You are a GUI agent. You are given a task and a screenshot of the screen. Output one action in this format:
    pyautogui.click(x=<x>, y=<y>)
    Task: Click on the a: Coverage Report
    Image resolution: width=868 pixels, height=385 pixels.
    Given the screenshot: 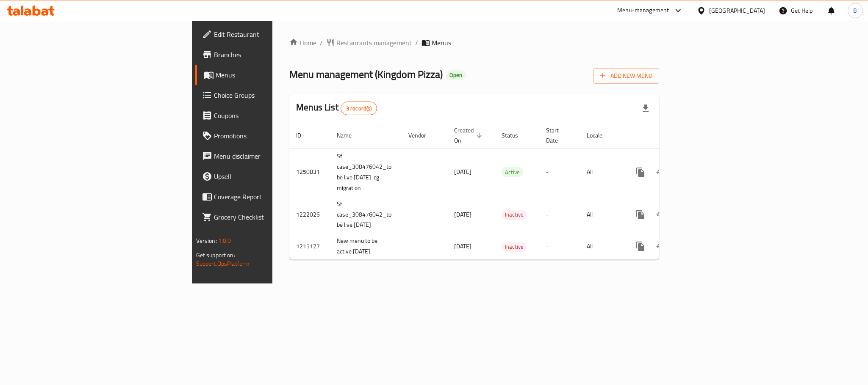 What is the action you would take?
    pyautogui.click(x=266, y=197)
    